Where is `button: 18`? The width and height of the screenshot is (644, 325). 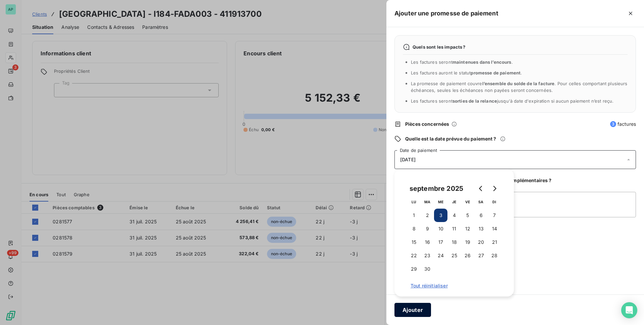 button: 18 is located at coordinates (454, 243).